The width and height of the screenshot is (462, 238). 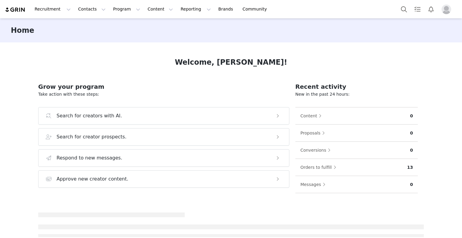 I want to click on button: Approve new creator content., so click(x=164, y=179).